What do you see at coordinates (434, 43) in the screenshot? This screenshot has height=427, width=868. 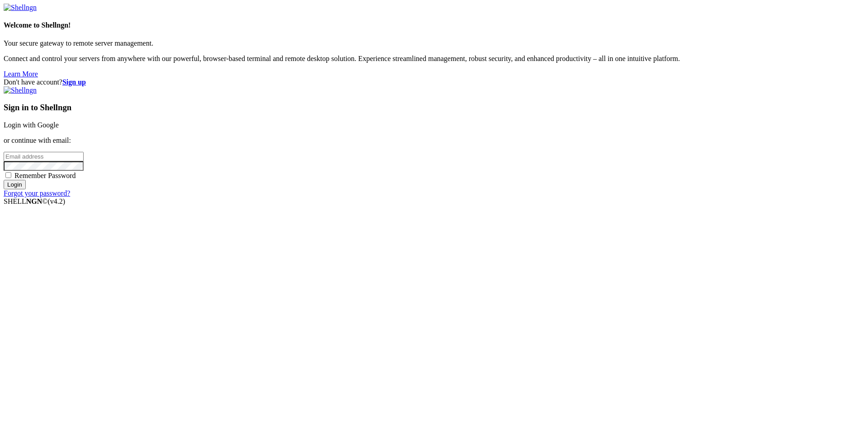 I see `p: Your secure gateway to remote server management.` at bounding box center [434, 43].